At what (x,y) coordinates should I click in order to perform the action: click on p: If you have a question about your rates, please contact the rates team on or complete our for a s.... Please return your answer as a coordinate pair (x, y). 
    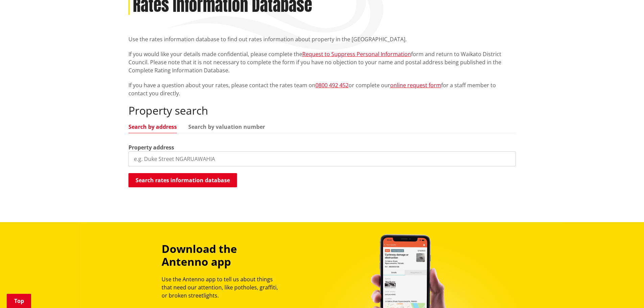
    Looking at the image, I should click on (322, 89).